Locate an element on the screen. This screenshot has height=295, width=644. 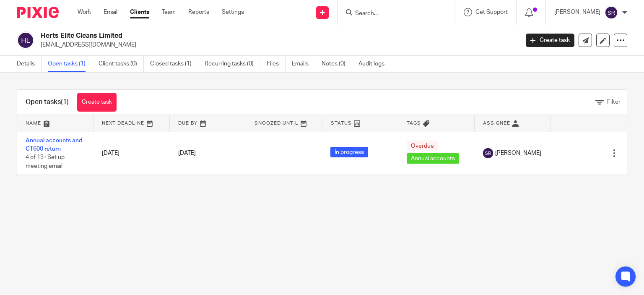
a: Files is located at coordinates (276, 64).